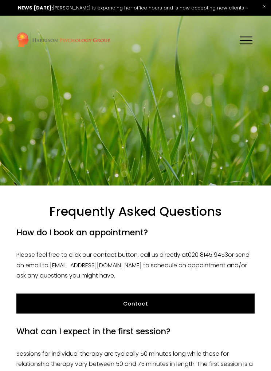 This screenshot has width=271, height=371. What do you see at coordinates (208, 255) in the screenshot?
I see `a: 020 8145 9453` at bounding box center [208, 255].